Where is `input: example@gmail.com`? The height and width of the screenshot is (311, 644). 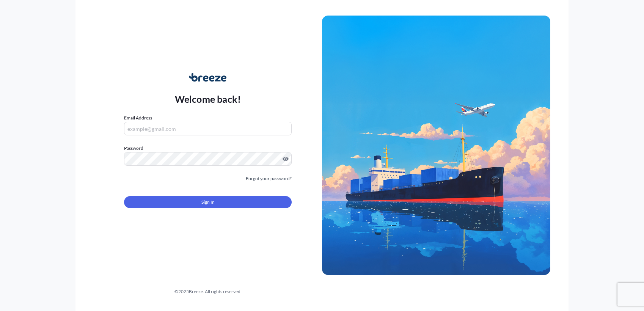
input: example@gmail.com is located at coordinates (208, 129).